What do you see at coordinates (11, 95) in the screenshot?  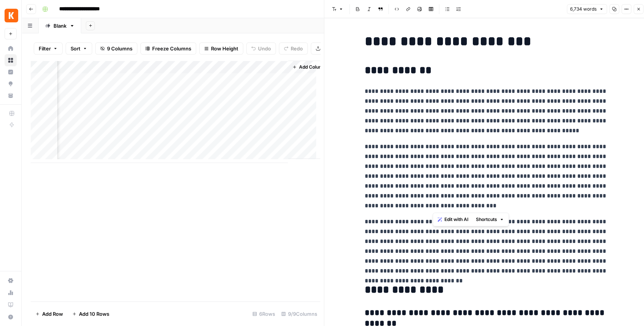 I see `a: Your Data` at bounding box center [11, 95].